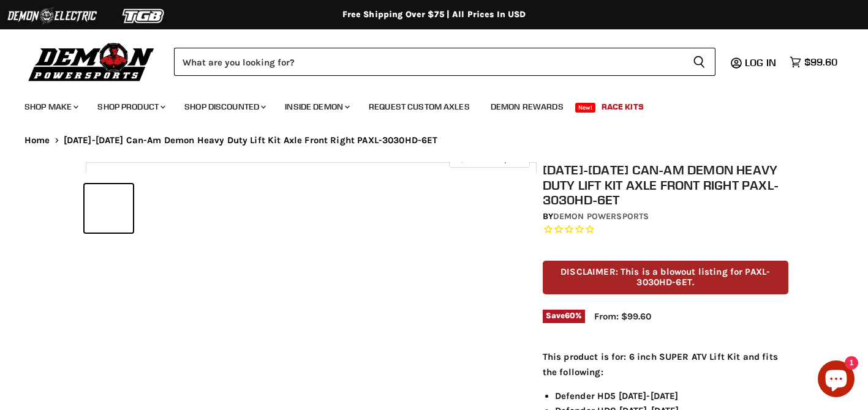 The image size is (868, 410). Describe the element at coordinates (814, 62) in the screenshot. I see `a: $99.60` at that location.